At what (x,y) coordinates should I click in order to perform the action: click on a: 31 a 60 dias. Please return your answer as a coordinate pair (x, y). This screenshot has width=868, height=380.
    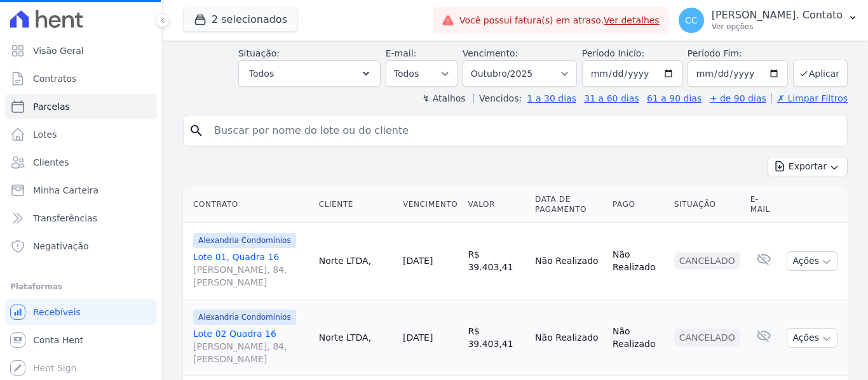
    Looking at the image, I should click on (611, 98).